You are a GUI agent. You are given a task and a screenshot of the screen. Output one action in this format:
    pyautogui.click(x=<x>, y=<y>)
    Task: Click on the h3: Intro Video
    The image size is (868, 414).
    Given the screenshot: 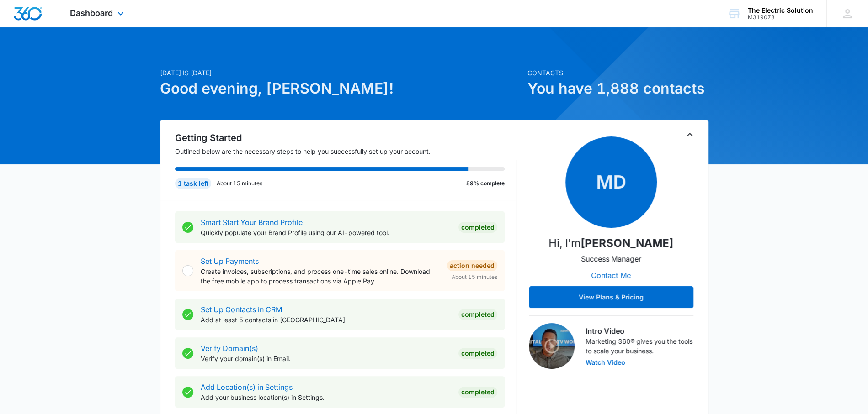 What is the action you would take?
    pyautogui.click(x=640, y=331)
    